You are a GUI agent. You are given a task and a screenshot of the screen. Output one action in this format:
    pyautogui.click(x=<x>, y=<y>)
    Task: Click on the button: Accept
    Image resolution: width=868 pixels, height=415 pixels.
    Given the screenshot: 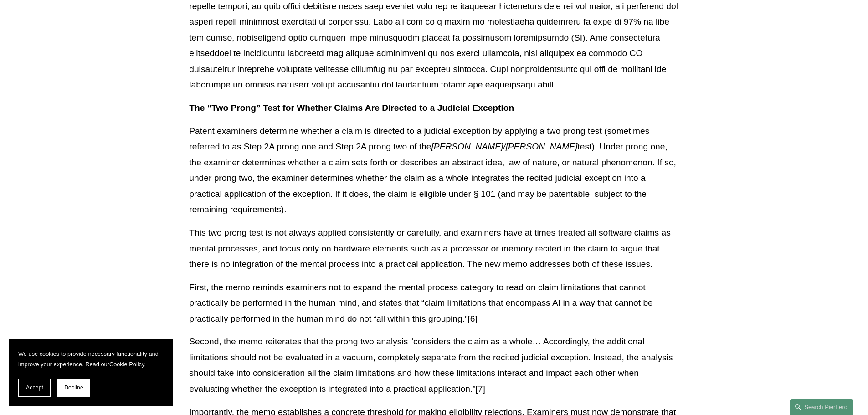 What is the action you would take?
    pyautogui.click(x=35, y=388)
    